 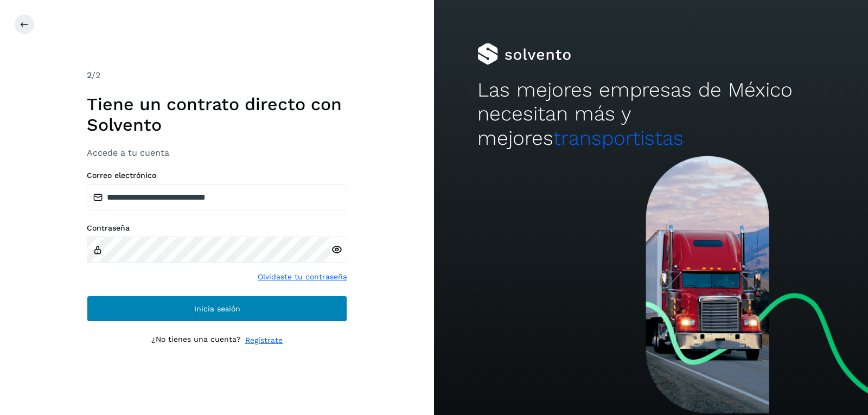 What do you see at coordinates (302, 276) in the screenshot?
I see `a: Olvidaste tu contraseña` at bounding box center [302, 276].